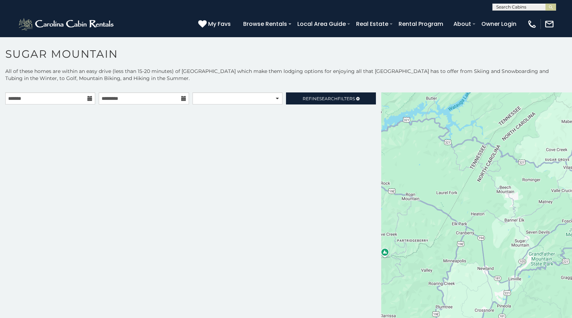  What do you see at coordinates (421, 24) in the screenshot?
I see `a: Rental Program` at bounding box center [421, 24].